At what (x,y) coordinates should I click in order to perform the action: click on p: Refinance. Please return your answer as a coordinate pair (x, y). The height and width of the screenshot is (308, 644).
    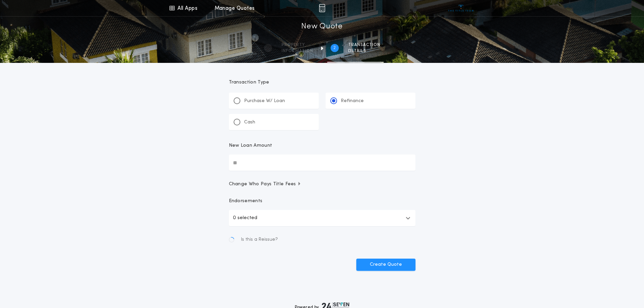
    Looking at the image, I should click on (352, 101).